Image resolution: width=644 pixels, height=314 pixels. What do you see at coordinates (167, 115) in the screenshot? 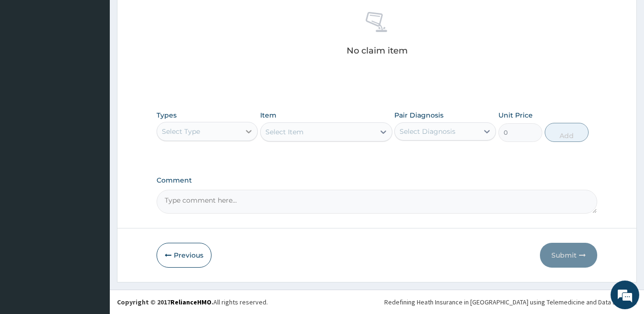
I see `label: Types` at bounding box center [167, 115].